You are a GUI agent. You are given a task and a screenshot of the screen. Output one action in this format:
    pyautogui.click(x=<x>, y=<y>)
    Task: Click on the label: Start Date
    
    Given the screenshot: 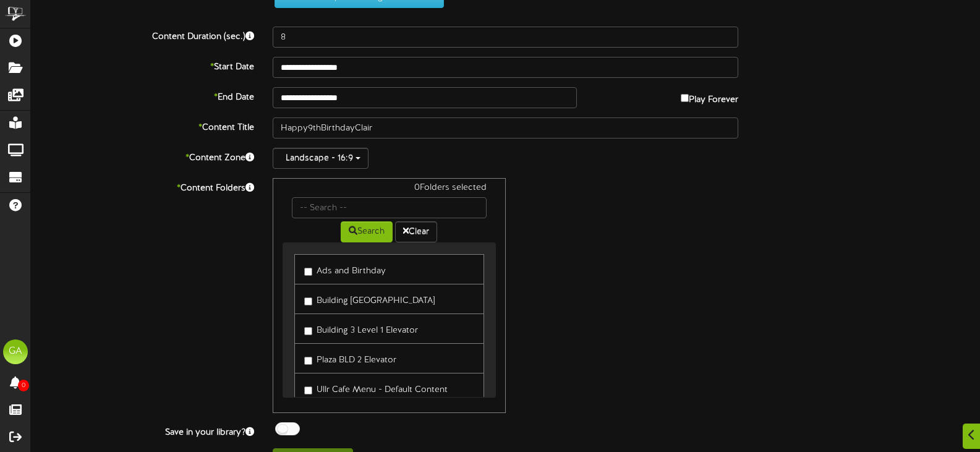 What is the action you would take?
    pyautogui.click(x=142, y=65)
    